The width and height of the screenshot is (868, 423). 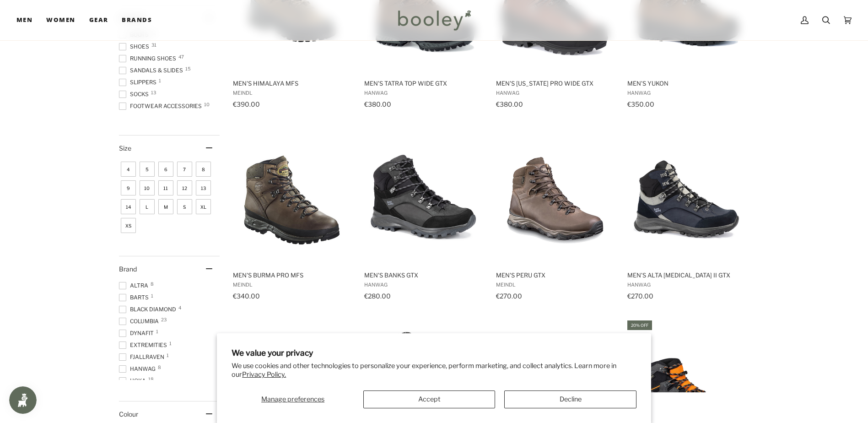 What do you see at coordinates (127, 269) in the screenshot?
I see `span: Brand` at bounding box center [127, 269].